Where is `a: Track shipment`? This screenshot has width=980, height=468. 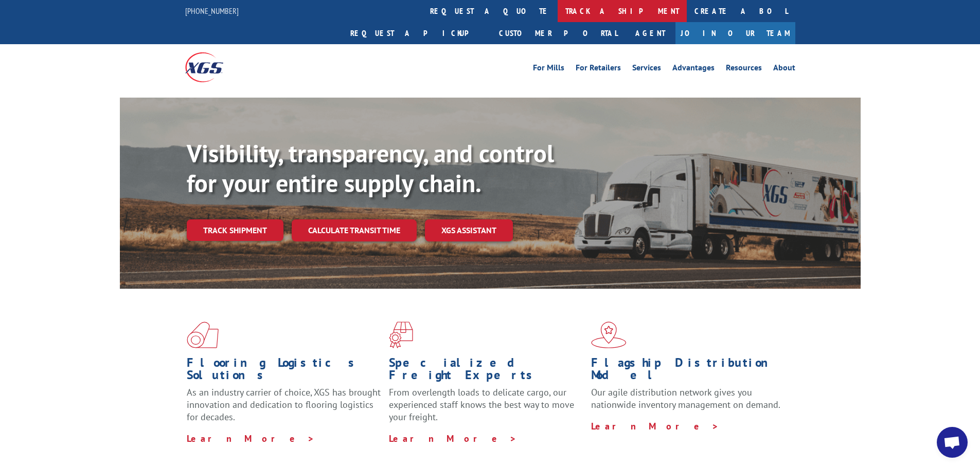 a: Track shipment is located at coordinates (235, 231).